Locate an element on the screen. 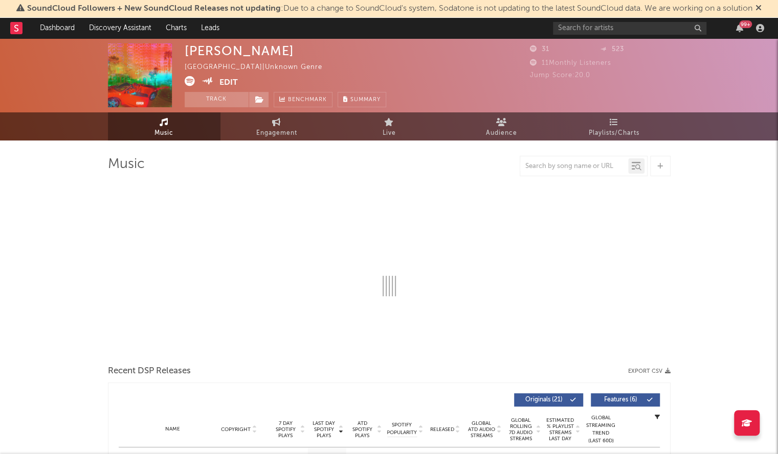 This screenshot has width=778, height=454. button: Features(6) is located at coordinates (625, 400).